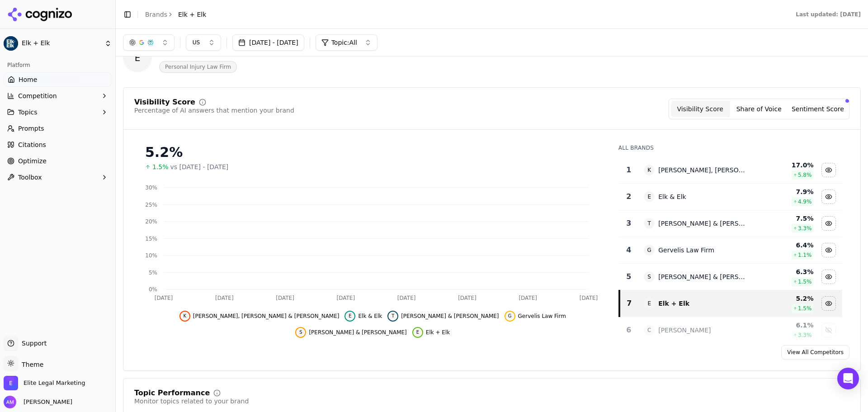 This screenshot has height=412, width=868. What do you see at coordinates (730, 303) in the screenshot?
I see `tr: 7EElk + Elk5.2%1.5%Hide elk + elk data` at bounding box center [730, 303].